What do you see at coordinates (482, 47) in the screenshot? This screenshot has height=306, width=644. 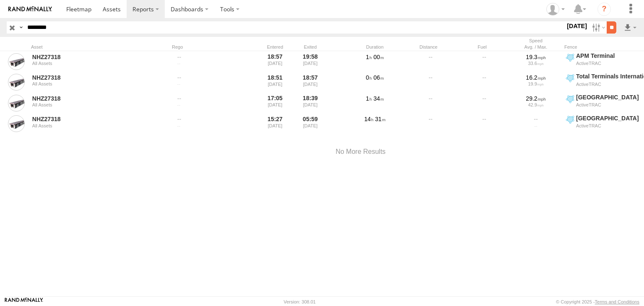 I see `div: Fuel` at bounding box center [482, 47].